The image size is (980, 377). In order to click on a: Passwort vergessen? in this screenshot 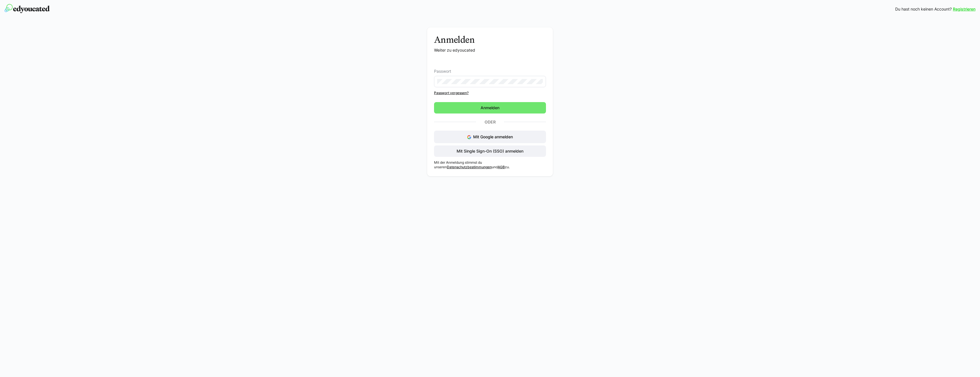, I will do `click(490, 93)`.